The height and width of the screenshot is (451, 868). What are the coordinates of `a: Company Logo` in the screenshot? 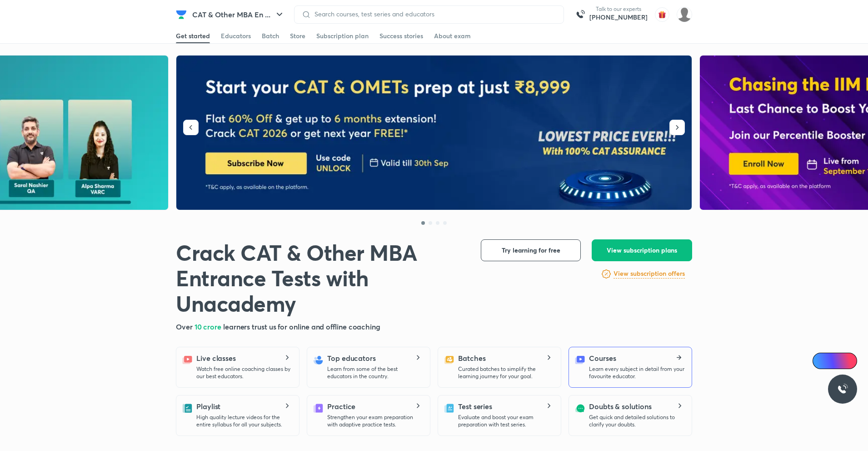 It's located at (182, 15).